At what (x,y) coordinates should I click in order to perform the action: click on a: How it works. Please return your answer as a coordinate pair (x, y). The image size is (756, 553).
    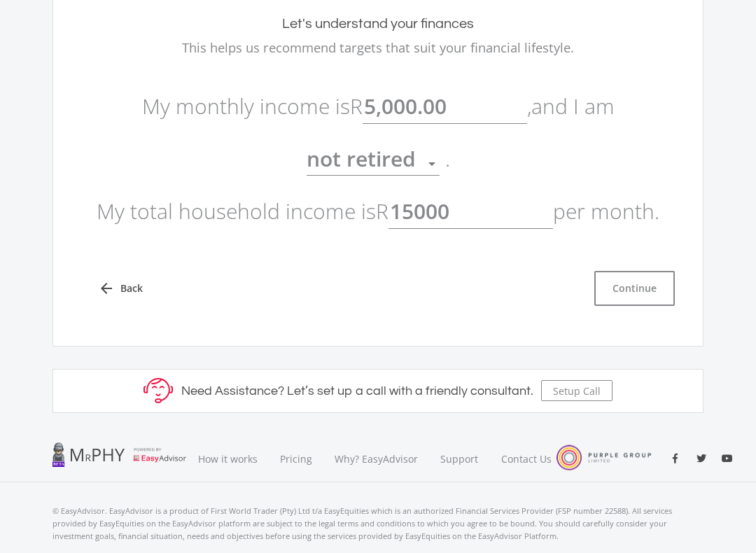
    Looking at the image, I should click on (228, 459).